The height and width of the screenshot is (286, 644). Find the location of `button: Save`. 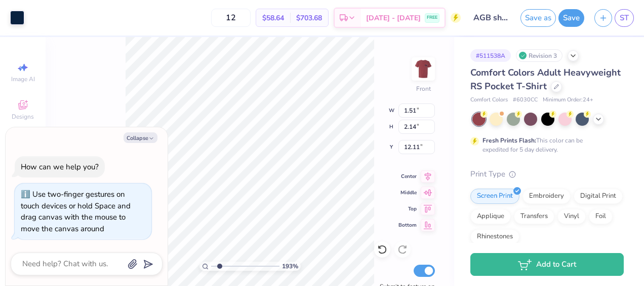

button: Save is located at coordinates (572, 18).